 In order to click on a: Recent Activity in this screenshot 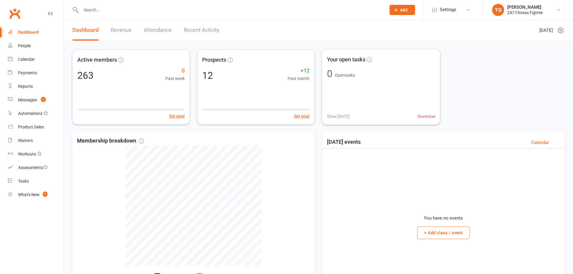, I will do `click(202, 30)`.